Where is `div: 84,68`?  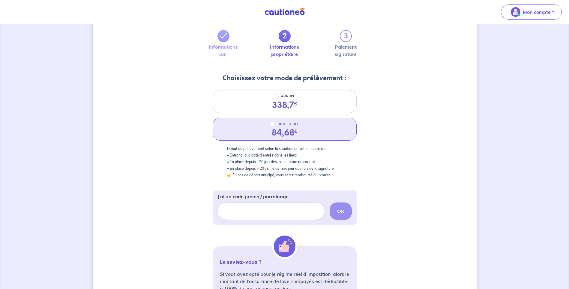
div: 84,68 is located at coordinates (285, 133).